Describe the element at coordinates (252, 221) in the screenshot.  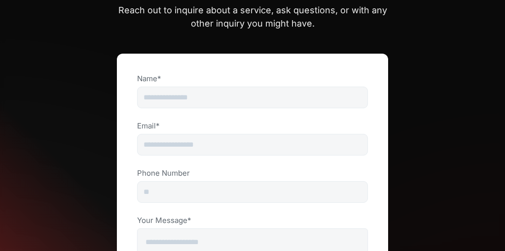
I see `label: Your Message*` at that location.